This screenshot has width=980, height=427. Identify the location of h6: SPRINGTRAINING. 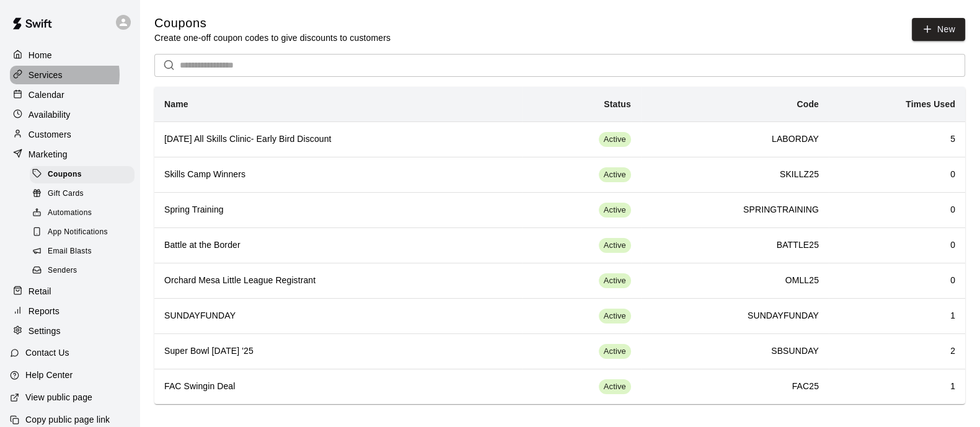
(735, 210).